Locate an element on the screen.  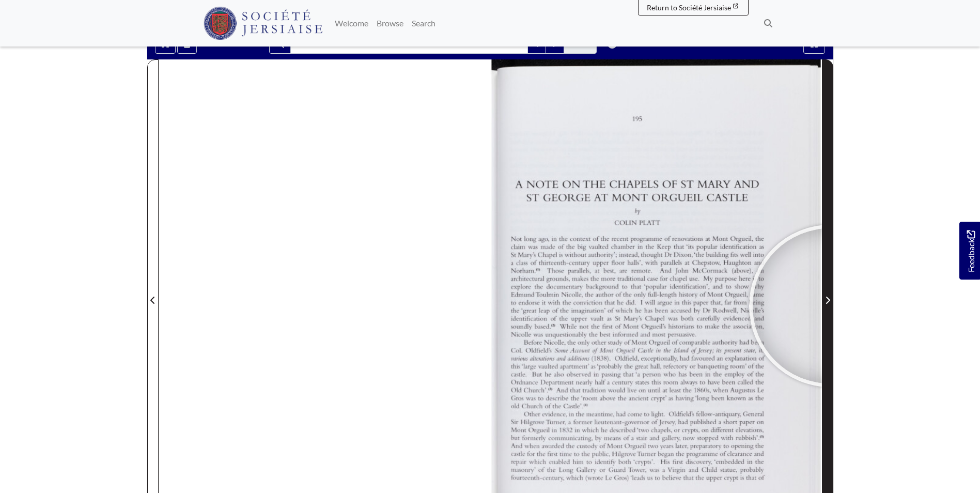
a: Browse is located at coordinates (390, 23).